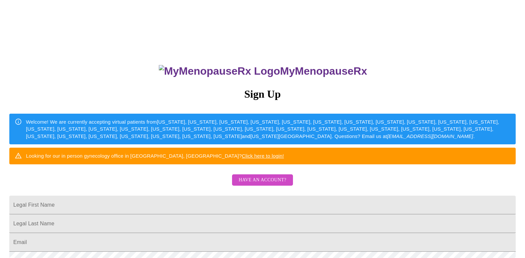  Describe the element at coordinates (263, 71) in the screenshot. I see `h3: MyMenopauseRx` at that location.